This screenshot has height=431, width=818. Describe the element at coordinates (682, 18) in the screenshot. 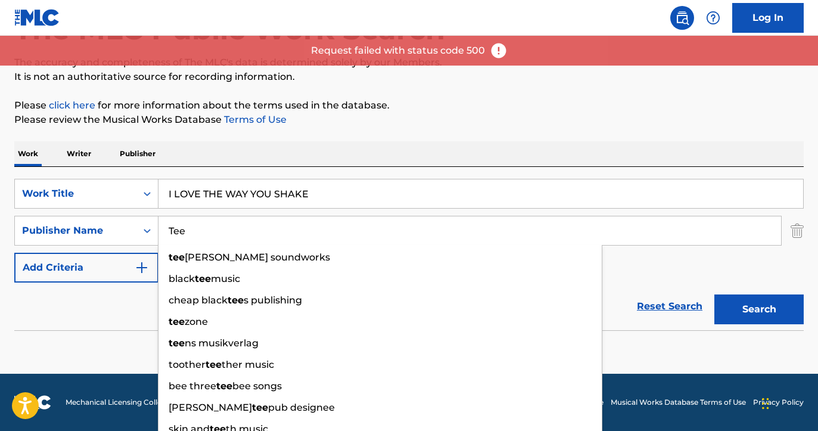

I see `a: Public Search` at that location.